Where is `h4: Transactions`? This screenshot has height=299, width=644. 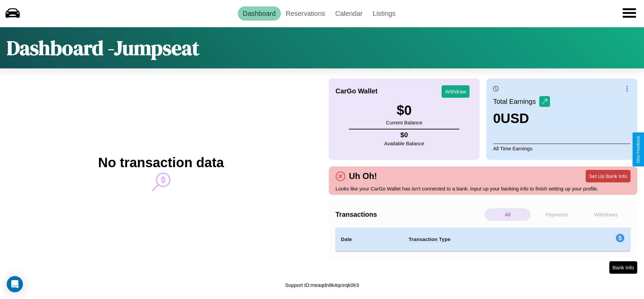 h4: Transactions is located at coordinates (409, 214).